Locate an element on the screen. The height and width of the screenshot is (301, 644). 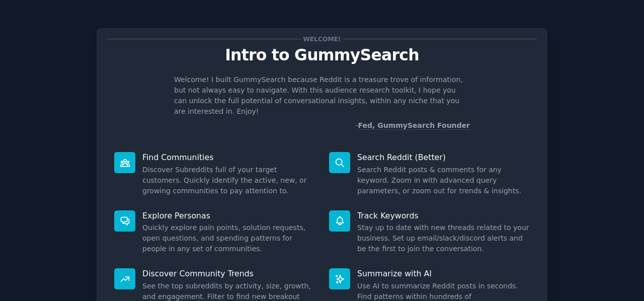
a: Fed, GummySearch Founder is located at coordinates (413, 125).